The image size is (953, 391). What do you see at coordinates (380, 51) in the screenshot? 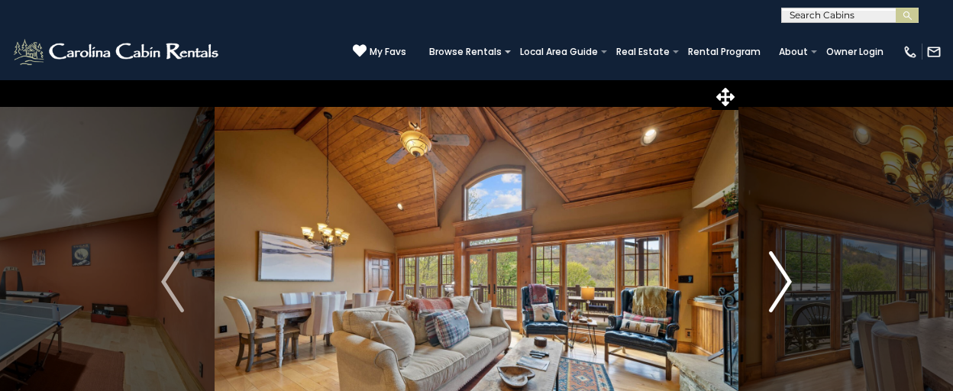
I see `a: My Favs` at bounding box center [380, 51].